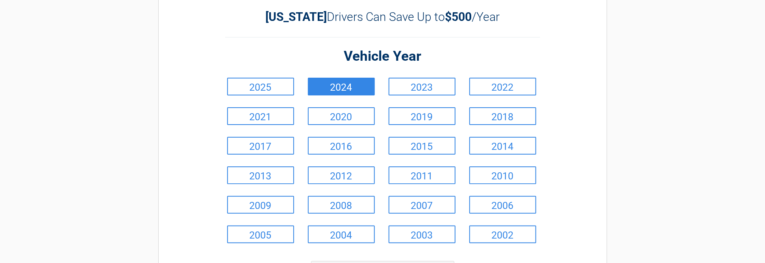  What do you see at coordinates (422, 175) in the screenshot?
I see `a: 2011` at bounding box center [422, 175].